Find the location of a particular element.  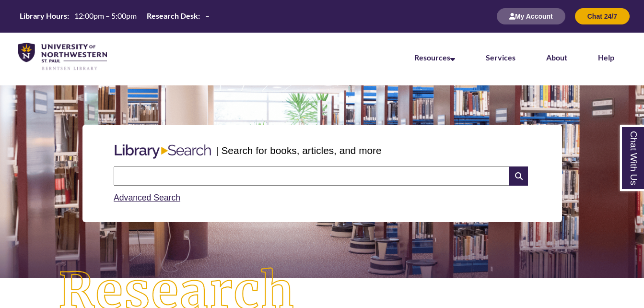

th: Library Hours: is located at coordinates (43, 16).